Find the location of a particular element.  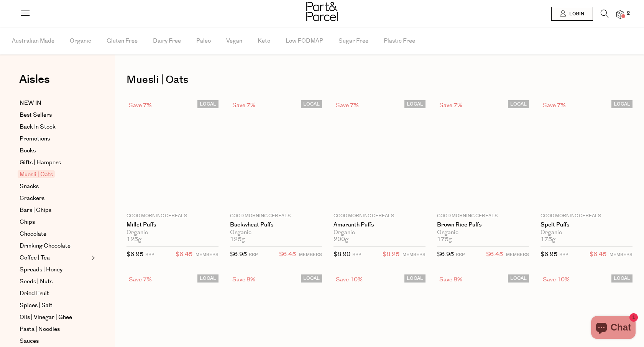

span: Paleo is located at coordinates (203, 41).